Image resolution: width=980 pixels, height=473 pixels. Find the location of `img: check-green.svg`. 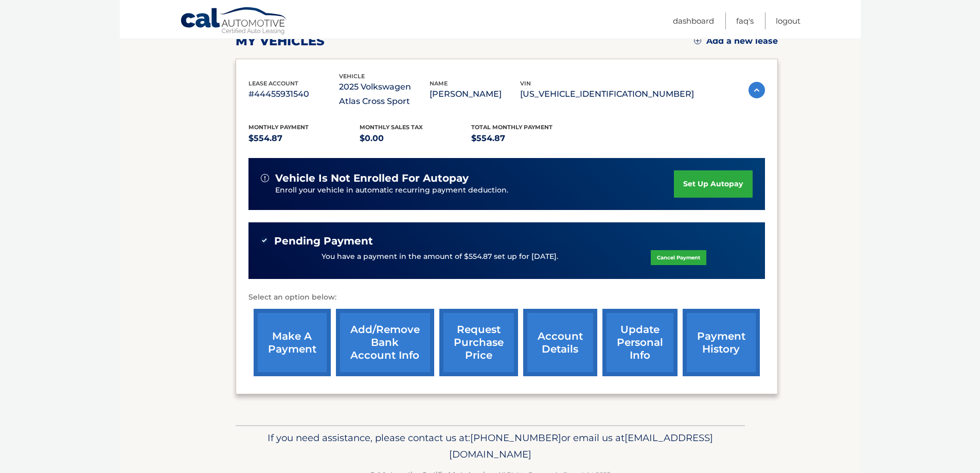

img: check-green.svg is located at coordinates (265, 240).